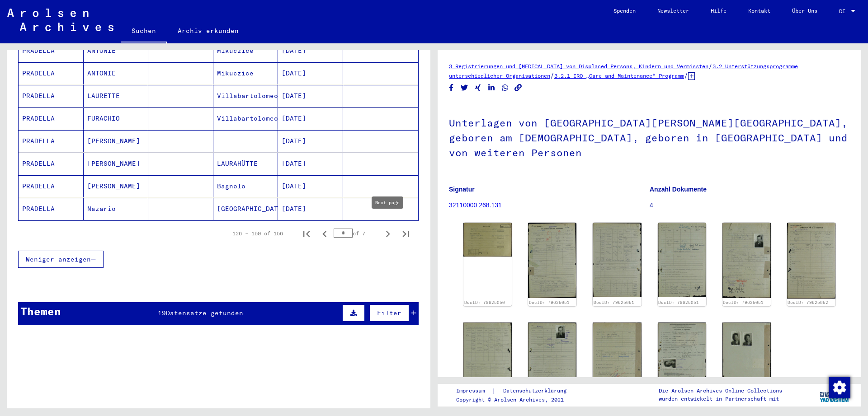  Describe the element at coordinates (678, 190) in the screenshot. I see `b: Anzahl Dokumente` at that location.